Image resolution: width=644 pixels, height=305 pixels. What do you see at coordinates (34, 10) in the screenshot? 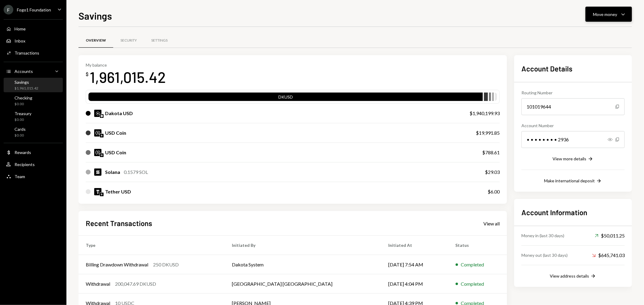
I see `div: Fogo1 Foundation` at bounding box center [34, 10].